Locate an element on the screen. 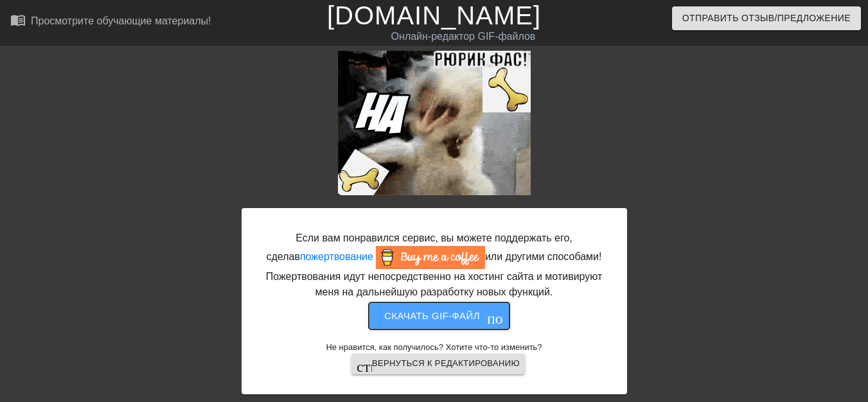  button: Вернуться к редактированию is located at coordinates (438, 364).